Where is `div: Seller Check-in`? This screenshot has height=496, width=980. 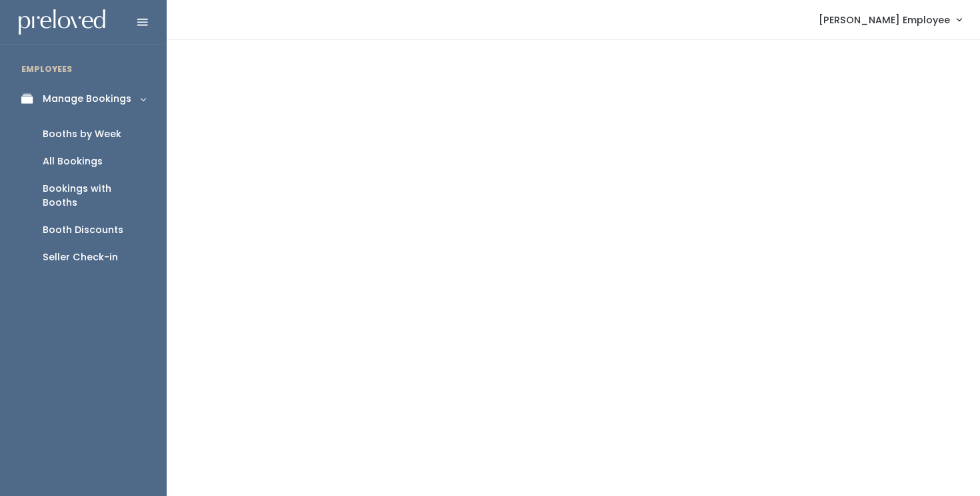 div: Seller Check-in is located at coordinates (80, 257).